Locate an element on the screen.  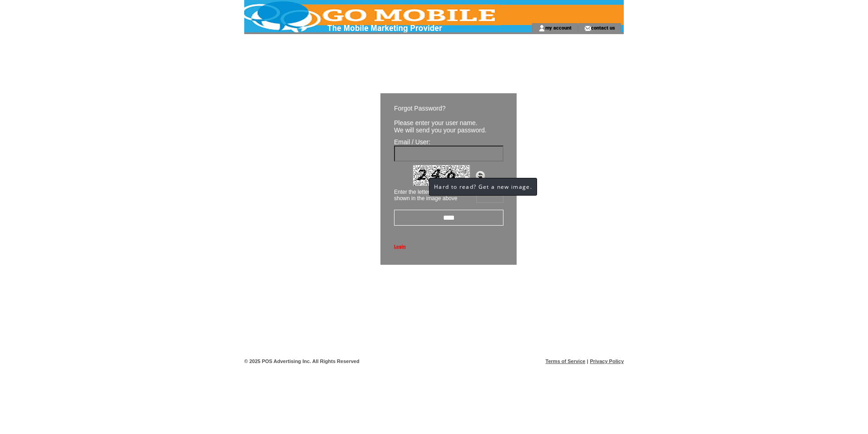
span: Hard to read? Get a new image. is located at coordinates (483, 187).